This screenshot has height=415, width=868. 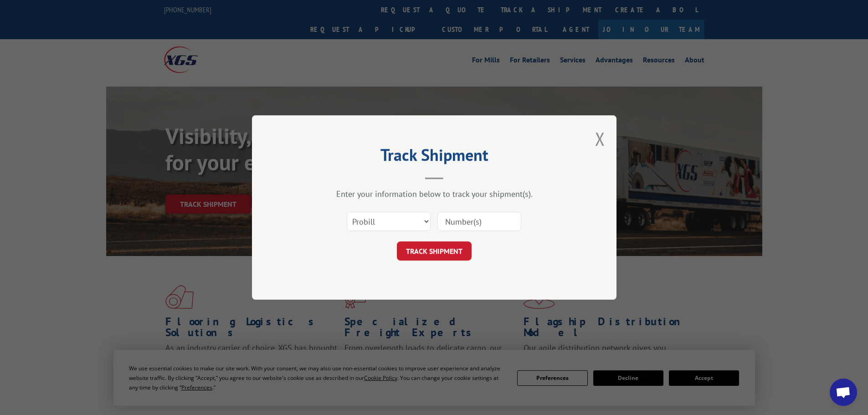 What do you see at coordinates (434, 194) in the screenshot?
I see `div: Enter your information below to track your shipment(s).` at bounding box center [434, 194].